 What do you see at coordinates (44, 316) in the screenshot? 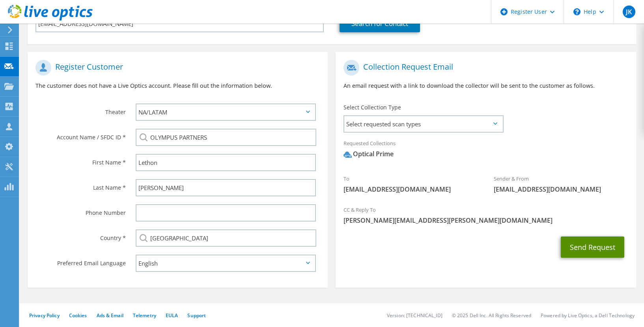
I see `a: Privacy Policy` at bounding box center [44, 316].